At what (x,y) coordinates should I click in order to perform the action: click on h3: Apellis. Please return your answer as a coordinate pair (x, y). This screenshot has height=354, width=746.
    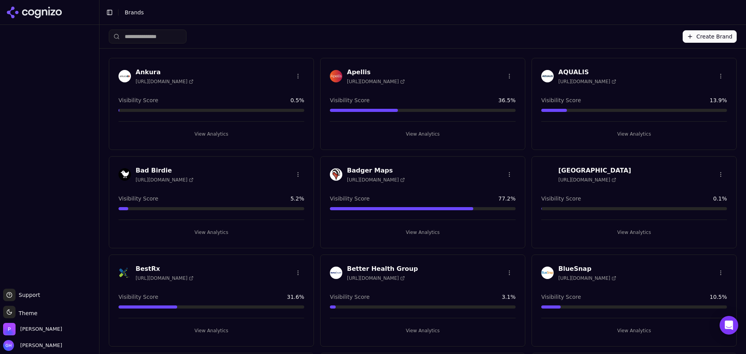
    Looking at the image, I should click on (376, 72).